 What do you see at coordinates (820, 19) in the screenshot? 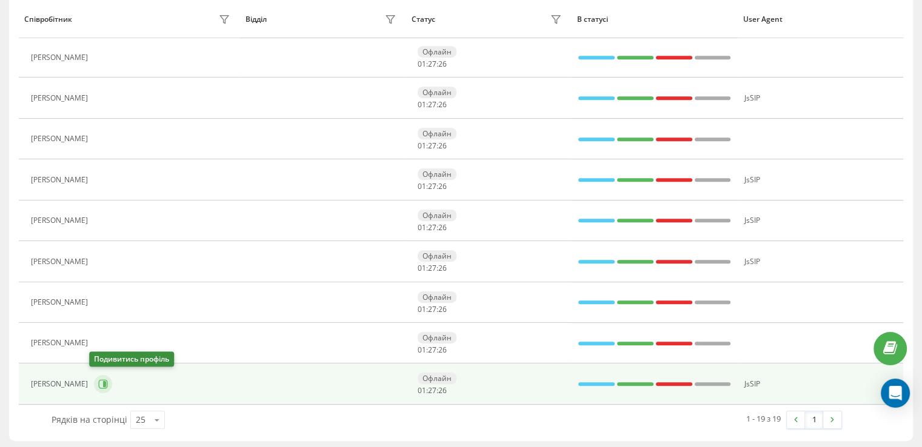
I see `div: User Agent` at bounding box center [820, 19].